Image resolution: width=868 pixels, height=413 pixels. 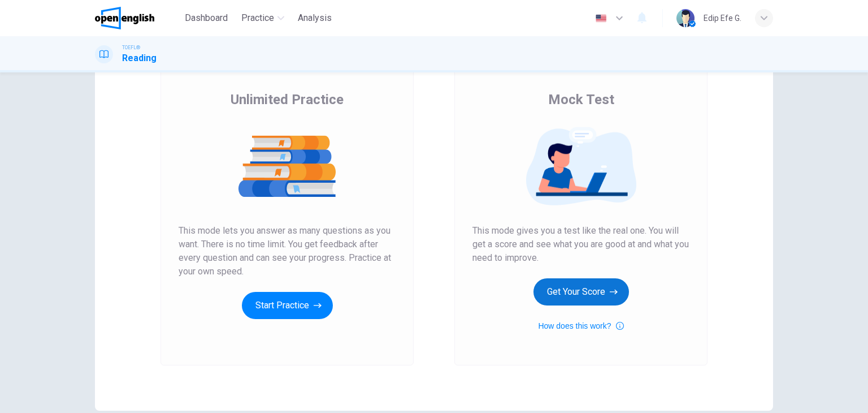 What do you see at coordinates (287, 305) in the screenshot?
I see `button: Start Practice` at bounding box center [287, 305].